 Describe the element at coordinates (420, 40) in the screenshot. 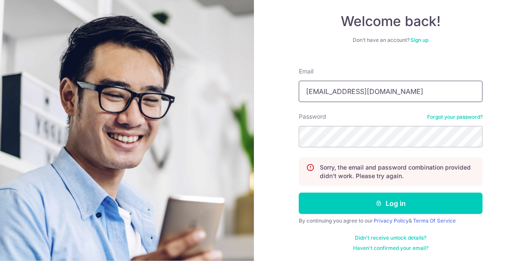

I see `a: Sign up` at that location.